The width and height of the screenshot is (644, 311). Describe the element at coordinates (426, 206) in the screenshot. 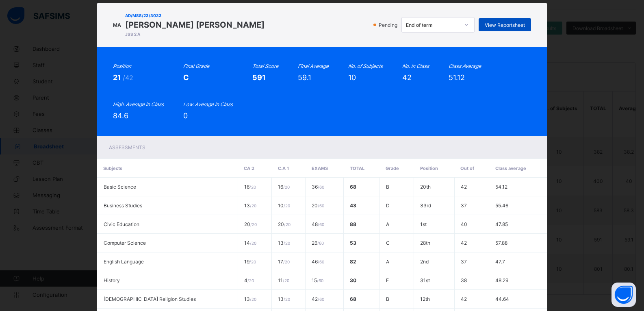

I see `span: 33rd` at that location.